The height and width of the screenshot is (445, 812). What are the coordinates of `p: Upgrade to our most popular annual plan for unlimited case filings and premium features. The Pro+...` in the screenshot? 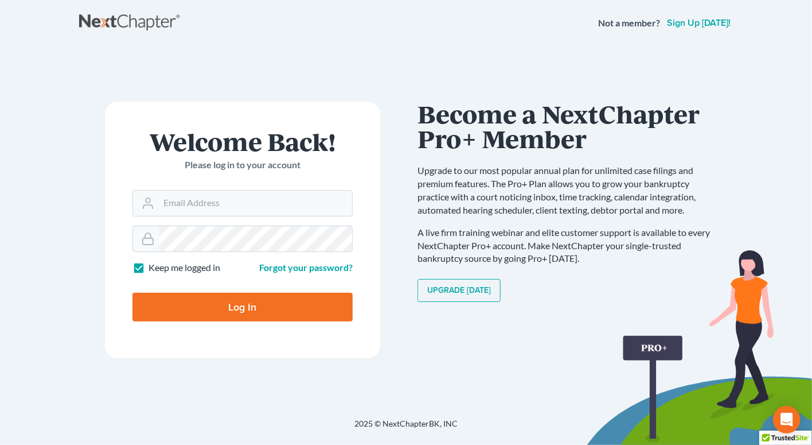 It's located at (570, 190).